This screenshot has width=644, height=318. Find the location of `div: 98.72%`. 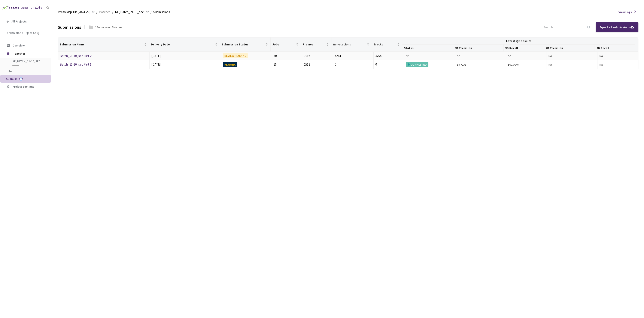

div: 98.72% is located at coordinates (480, 64).